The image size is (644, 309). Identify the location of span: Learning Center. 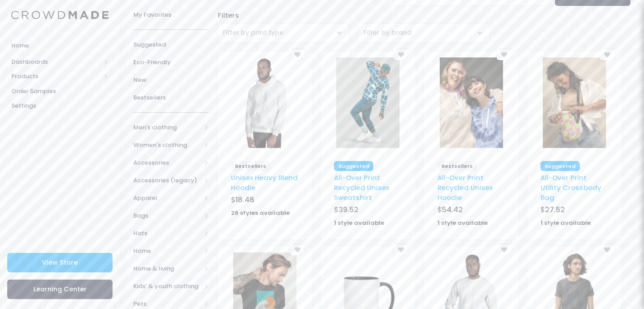
(60, 289).